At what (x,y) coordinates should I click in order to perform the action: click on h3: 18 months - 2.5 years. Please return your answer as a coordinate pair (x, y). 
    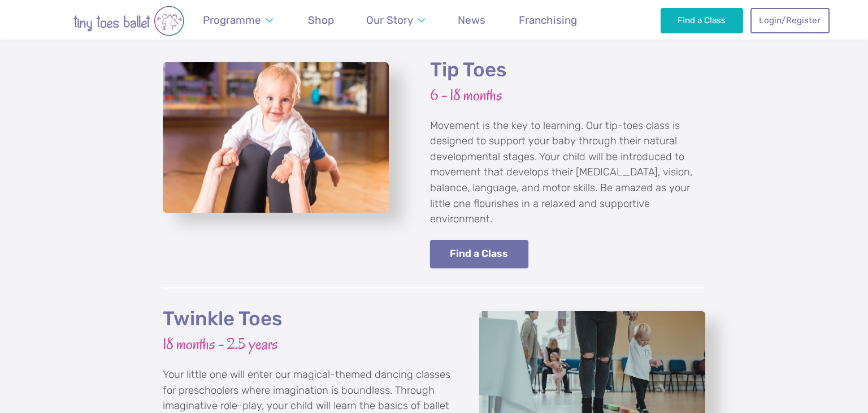
    Looking at the image, I should click on (307, 344).